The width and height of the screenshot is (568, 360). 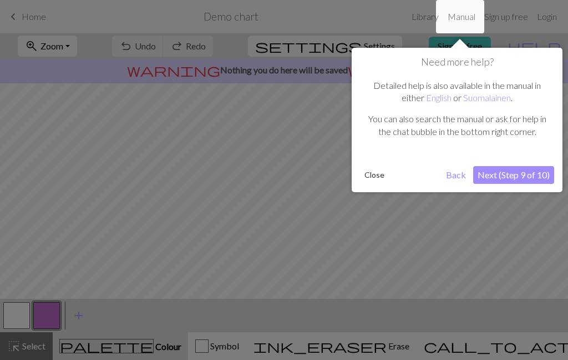 What do you see at coordinates (487, 97) in the screenshot?
I see `a: Suomalainen` at bounding box center [487, 97].